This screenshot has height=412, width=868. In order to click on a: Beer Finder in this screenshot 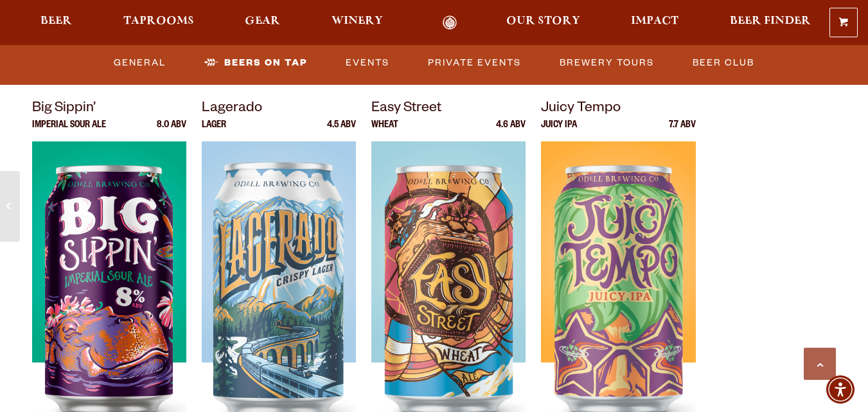, I will do `click(771, 23)`.